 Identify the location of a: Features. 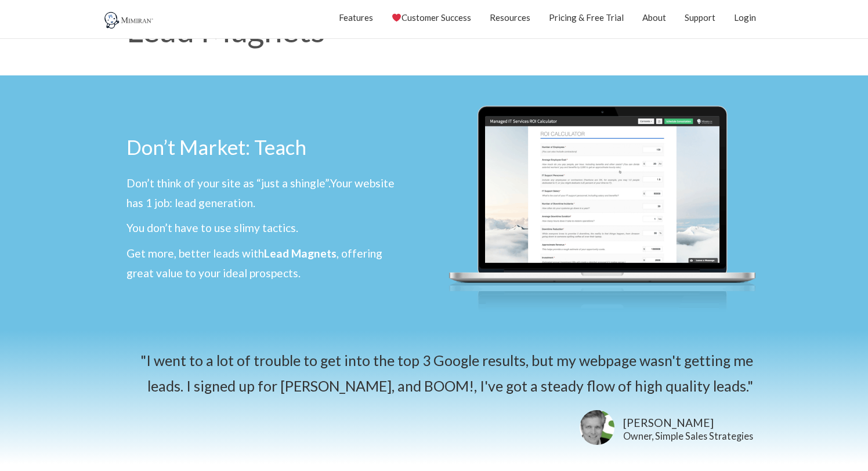
(356, 17).